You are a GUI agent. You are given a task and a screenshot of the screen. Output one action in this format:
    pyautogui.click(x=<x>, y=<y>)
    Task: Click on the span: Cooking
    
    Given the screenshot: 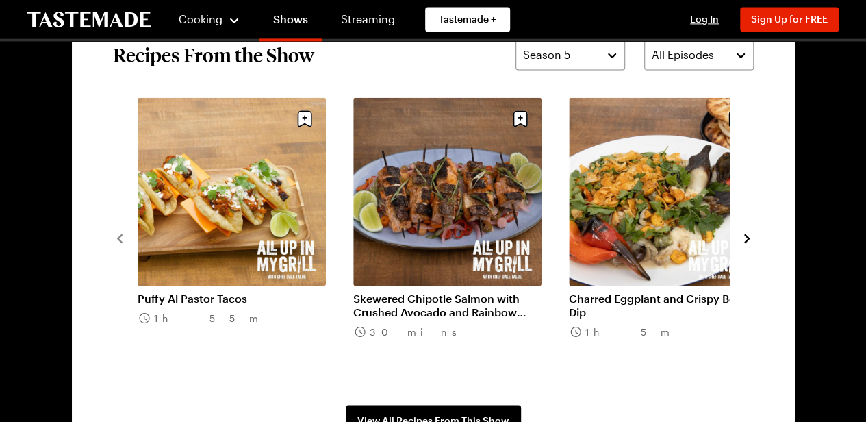 What is the action you would take?
    pyautogui.click(x=201, y=18)
    